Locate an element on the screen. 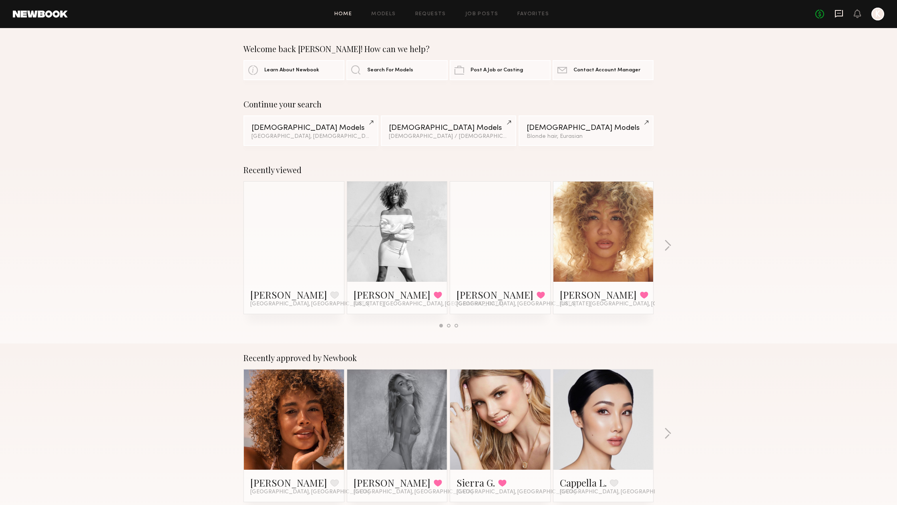  div: Blonde hair, Eurasian is located at coordinates (586, 137).